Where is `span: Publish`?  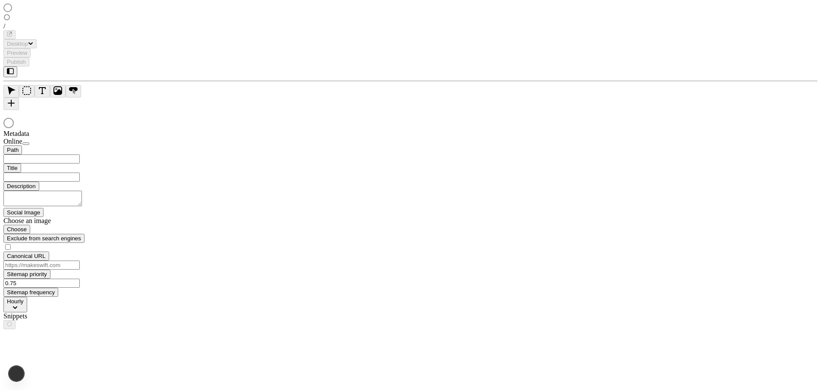 span: Publish is located at coordinates (16, 62).